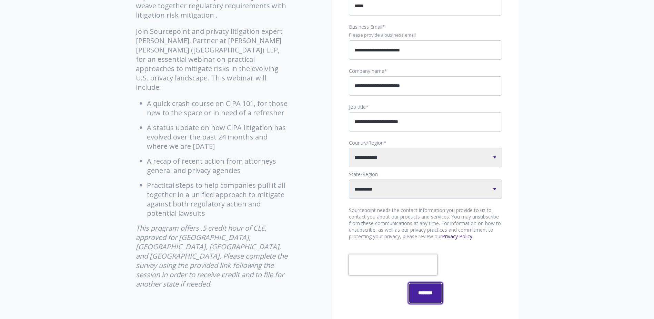 The image size is (654, 319). I want to click on li: A quick crash course on CIPA 101, for those new to the space or in need of a refresher, so click(218, 108).